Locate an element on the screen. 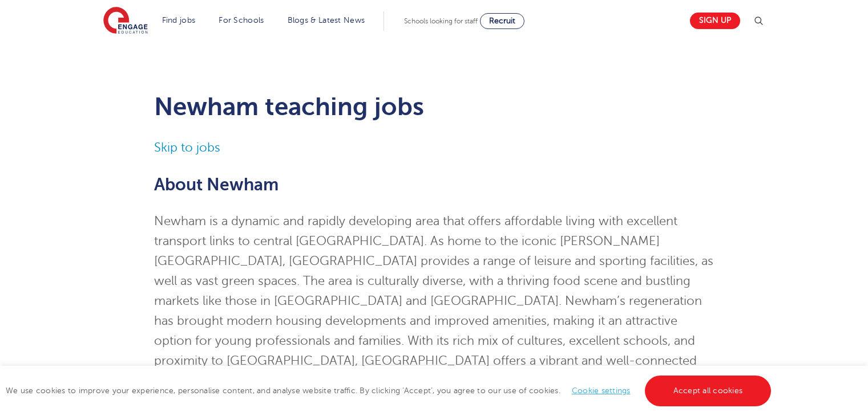 Image resolution: width=868 pixels, height=416 pixels. a: Find jobs is located at coordinates (179, 20).